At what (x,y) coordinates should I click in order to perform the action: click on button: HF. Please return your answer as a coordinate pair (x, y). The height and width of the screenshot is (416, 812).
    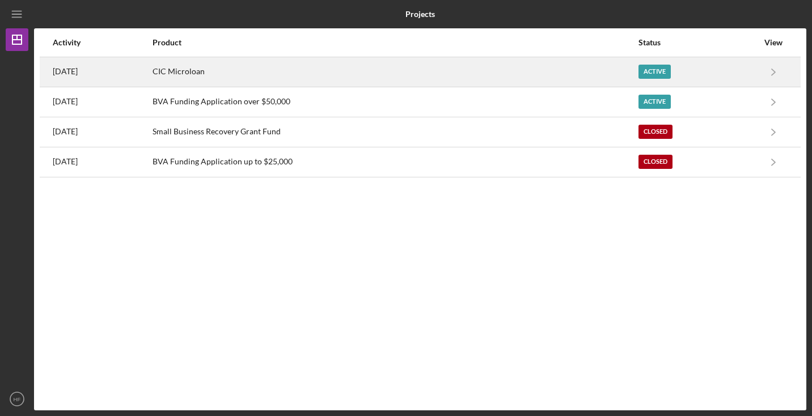
    Looking at the image, I should click on (17, 399).